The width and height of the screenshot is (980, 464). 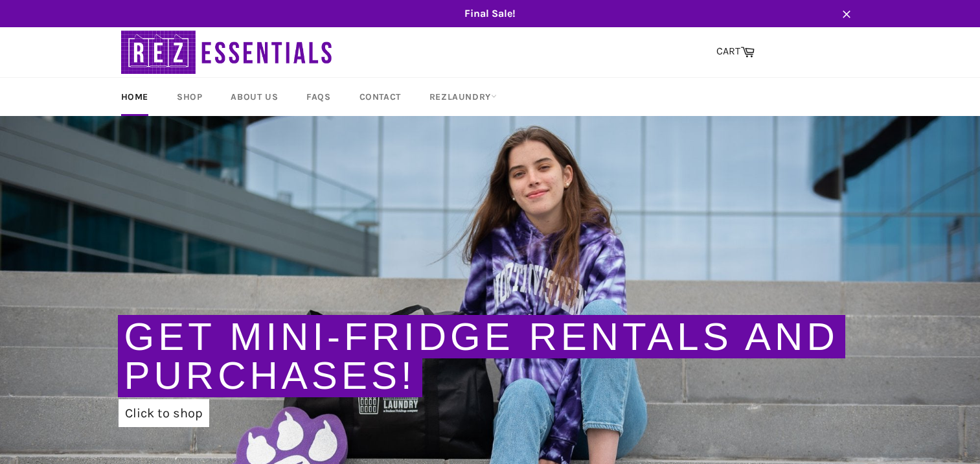 What do you see at coordinates (254, 97) in the screenshot?
I see `a: About Us` at bounding box center [254, 97].